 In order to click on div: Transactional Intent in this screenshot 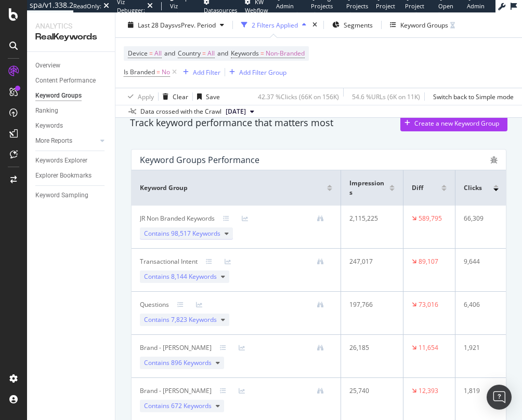, I will do `click(168, 261)`.